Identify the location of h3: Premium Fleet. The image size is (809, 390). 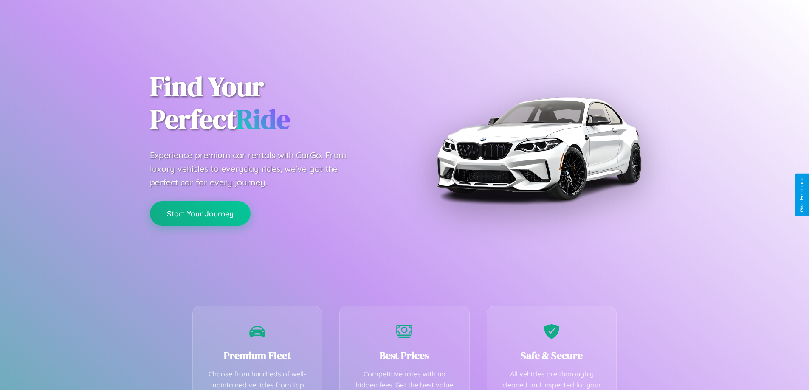
(257, 355).